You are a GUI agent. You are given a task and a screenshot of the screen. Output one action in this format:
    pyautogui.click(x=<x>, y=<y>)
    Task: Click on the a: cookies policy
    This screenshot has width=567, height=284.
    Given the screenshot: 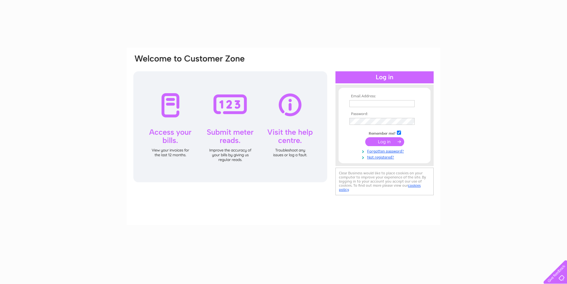 What is the action you would take?
    pyautogui.click(x=380, y=187)
    